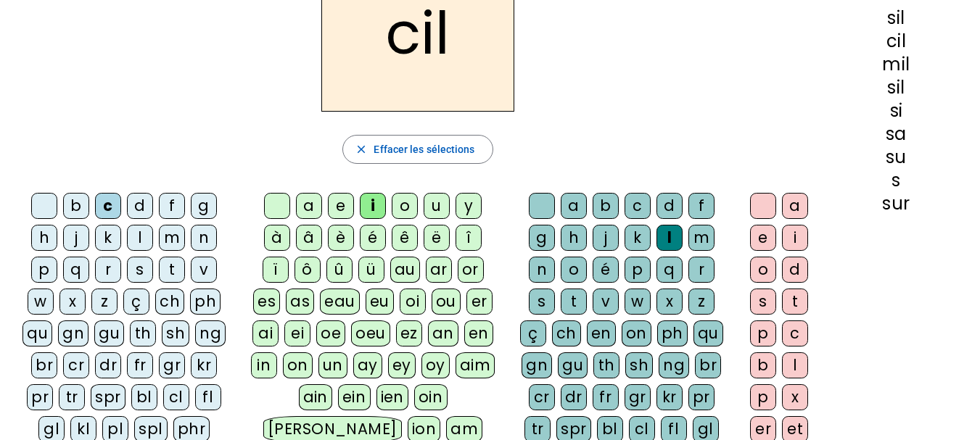 This screenshot has height=440, width=980. I want to click on div: h, so click(574, 238).